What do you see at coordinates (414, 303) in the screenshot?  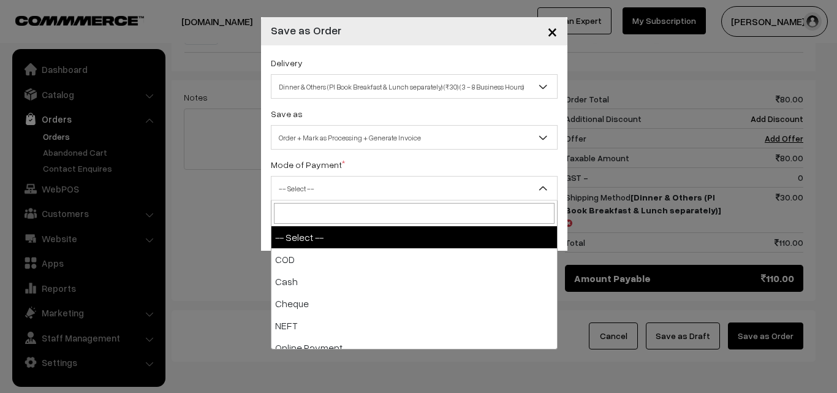 I see `li: Cheque` at bounding box center [414, 303].